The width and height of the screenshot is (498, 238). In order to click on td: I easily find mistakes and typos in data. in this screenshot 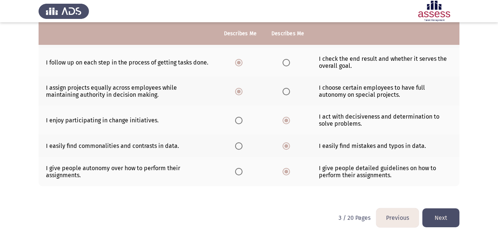, I will do `click(385, 146)`.